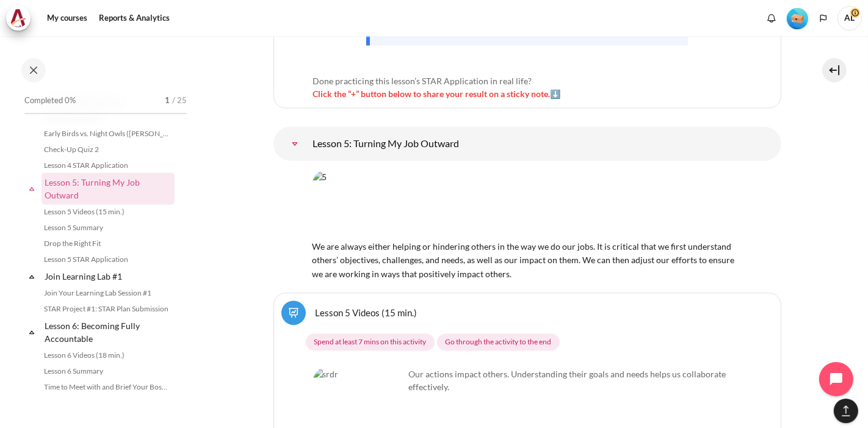 The image size is (868, 428). I want to click on span: Click the “+” button below to share your result on a sticky note.⬇️, so click(437, 94).